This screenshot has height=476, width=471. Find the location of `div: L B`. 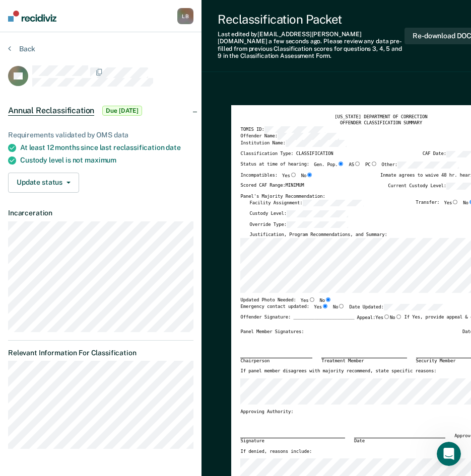

div: L B is located at coordinates (185, 16).